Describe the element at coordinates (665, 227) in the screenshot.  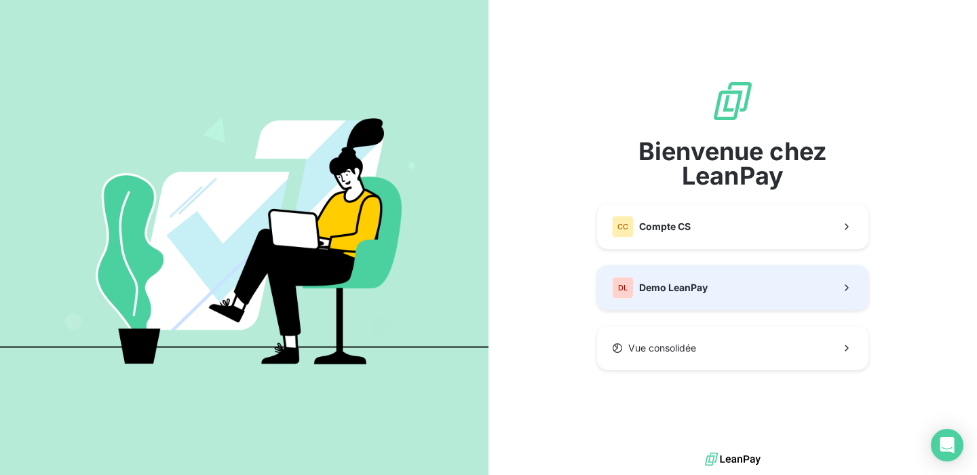
I see `span: Compte CS` at that location.